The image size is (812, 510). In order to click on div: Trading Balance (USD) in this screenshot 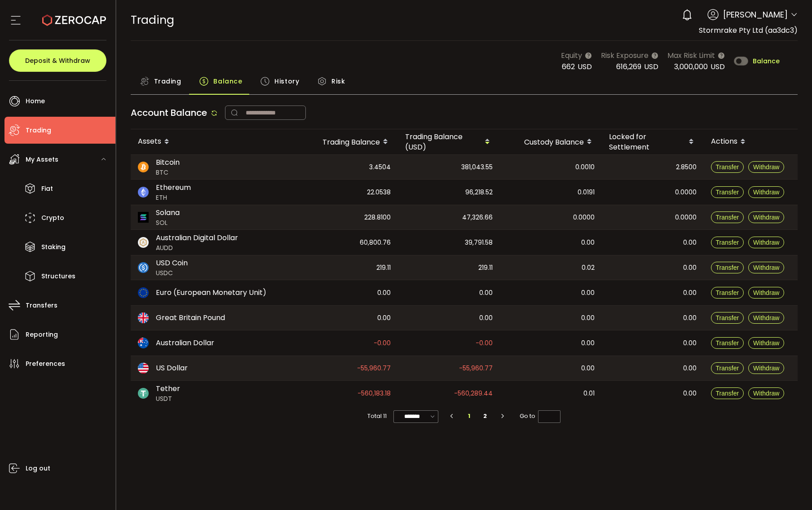, I will do `click(449, 142)`.